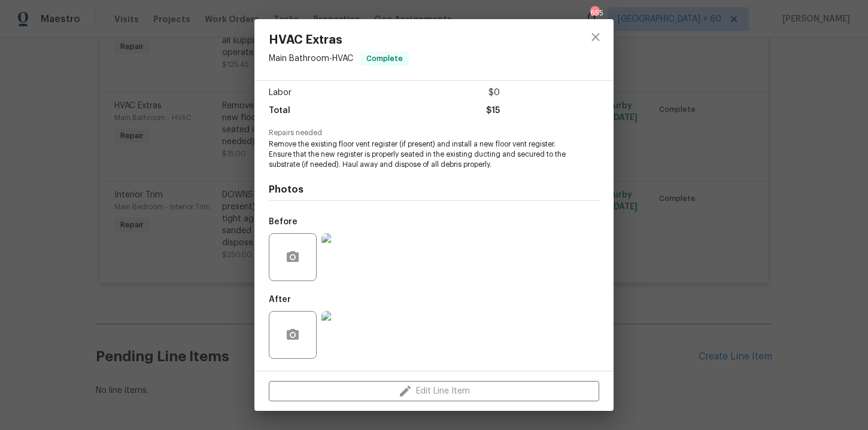 This screenshot has width=868, height=430. What do you see at coordinates (417, 154) in the screenshot?
I see `span: Remove the existing floor vent register (if present) and install a new floor vent register. Ensur...` at bounding box center [417, 154].